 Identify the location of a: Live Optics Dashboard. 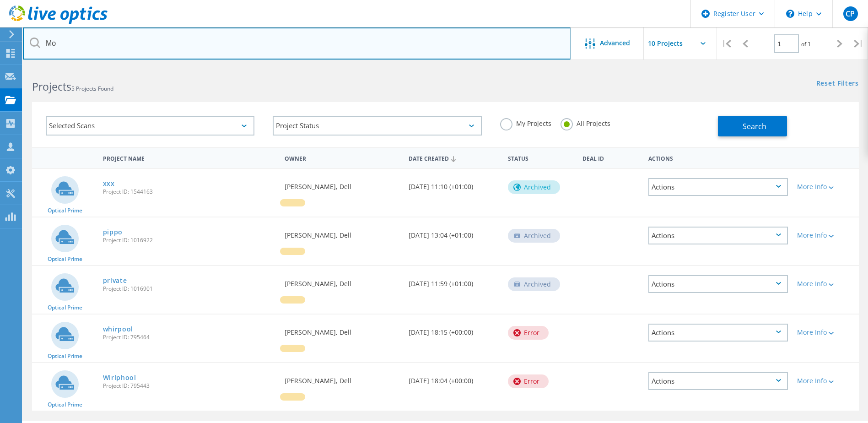
(58, 22).